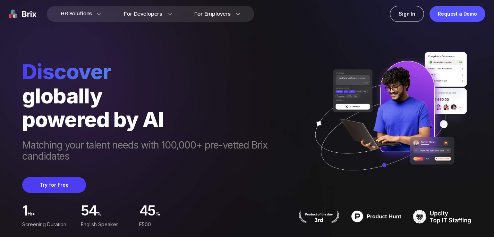 Image resolution: width=494 pixels, height=237 pixels. What do you see at coordinates (25, 212) in the screenshot?
I see `span: 1` at bounding box center [25, 212].